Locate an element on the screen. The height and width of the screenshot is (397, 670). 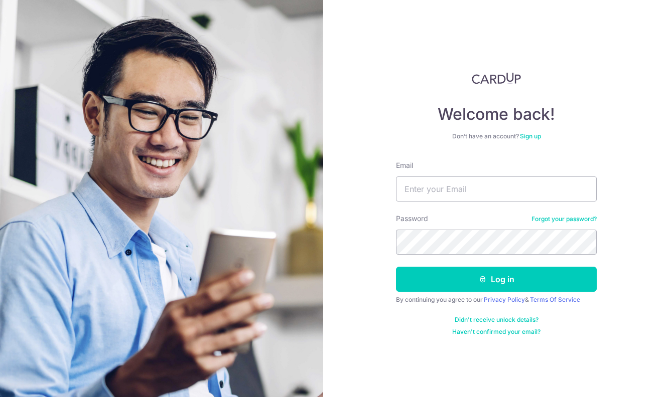
div: Don’t have an account? is located at coordinates (496, 136).